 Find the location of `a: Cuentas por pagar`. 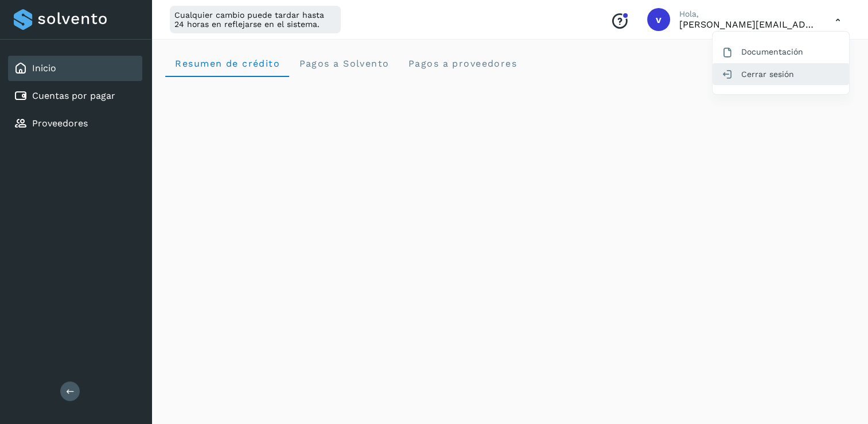

a: Cuentas por pagar is located at coordinates (73, 96).